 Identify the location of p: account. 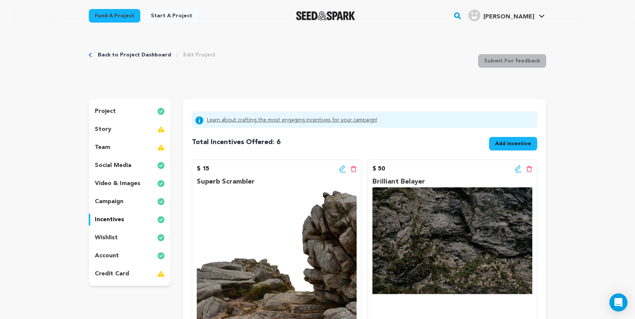
(107, 256).